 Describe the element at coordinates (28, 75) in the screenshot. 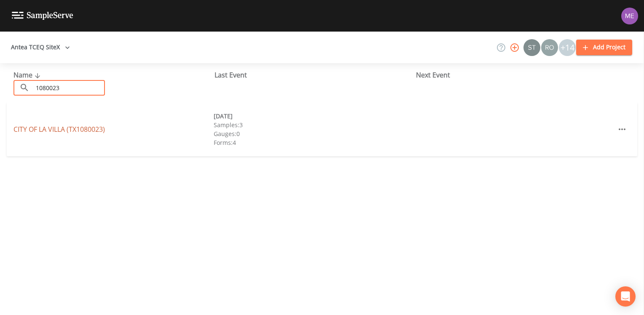

I see `span: Name` at that location.